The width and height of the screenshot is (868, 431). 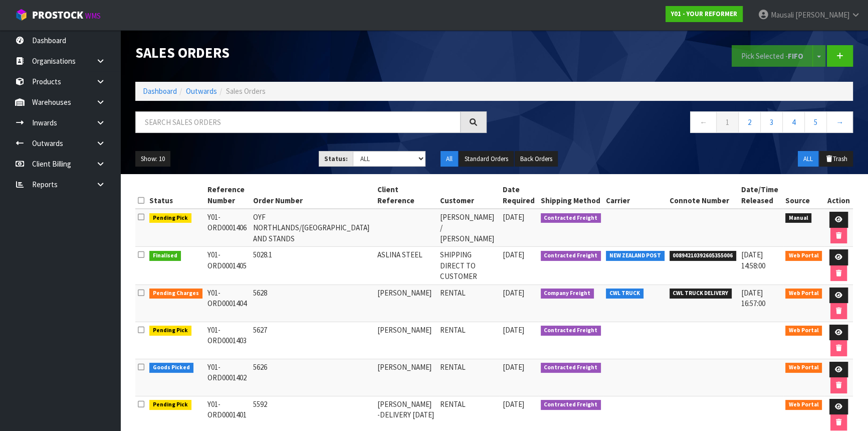 I want to click on td: 5626, so click(x=313, y=377).